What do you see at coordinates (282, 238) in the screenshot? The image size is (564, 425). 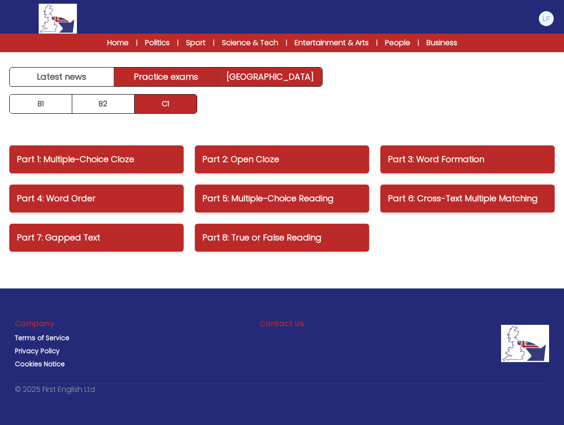 I see `a: Part 8: True or False Reading` at bounding box center [282, 238].